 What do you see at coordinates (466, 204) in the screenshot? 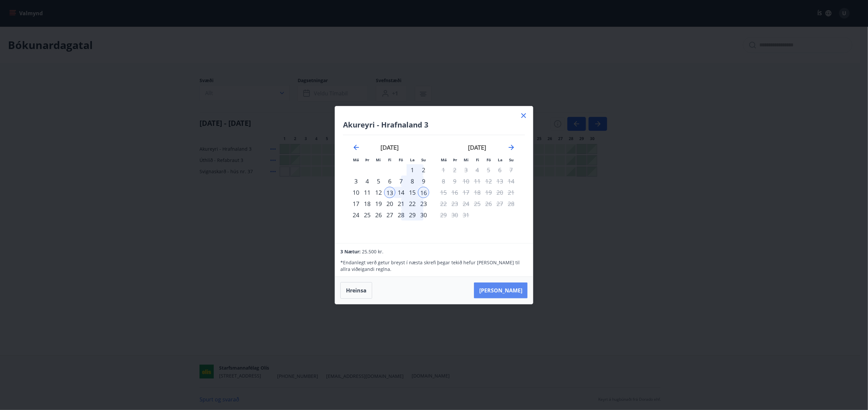
I see `td: Not available. miðvikudagur, 24. desember 2025` at bounding box center [466, 204].